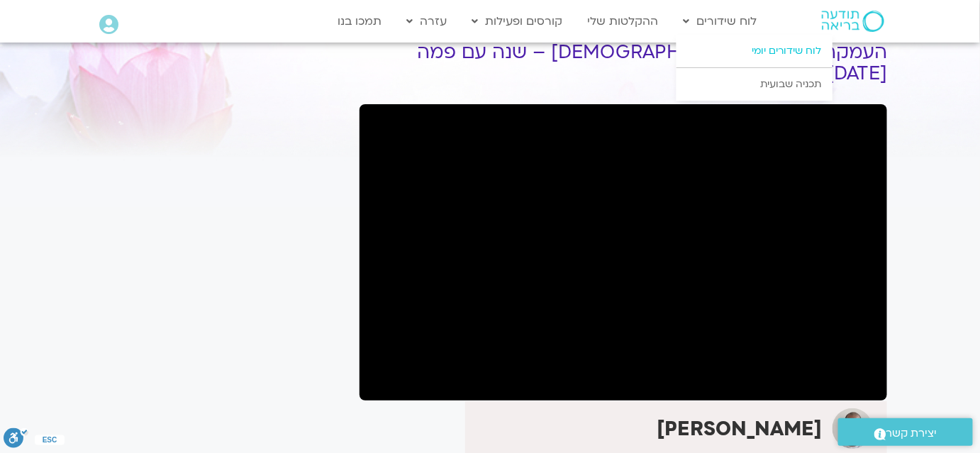 The height and width of the screenshot is (453, 980). Describe the element at coordinates (426, 21) in the screenshot. I see `a: עזרה` at that location.